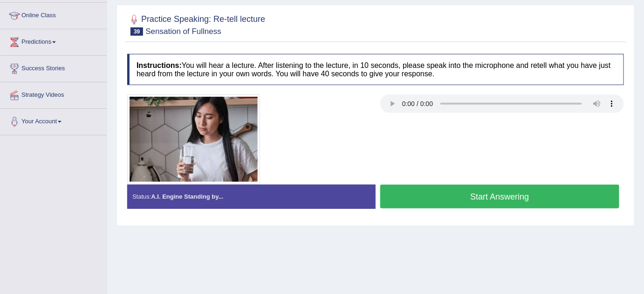 Image resolution: width=644 pixels, height=294 pixels. Describe the element at coordinates (54, 15) in the screenshot. I see `a: Online Class` at that location.